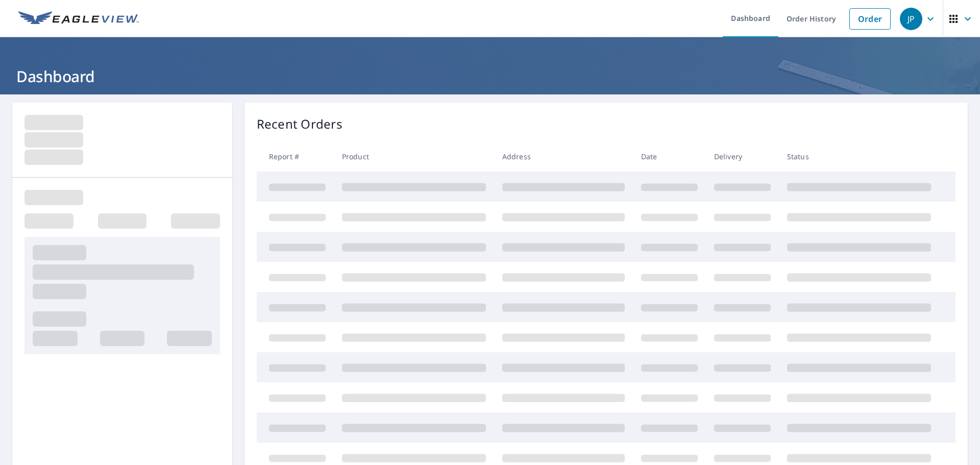 This screenshot has width=980, height=465. What do you see at coordinates (911, 19) in the screenshot?
I see `div: JP` at bounding box center [911, 19].